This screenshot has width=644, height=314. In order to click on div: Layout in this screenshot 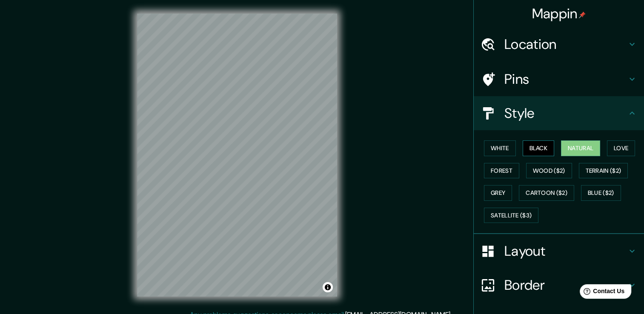, I will do `click(559, 251)`.